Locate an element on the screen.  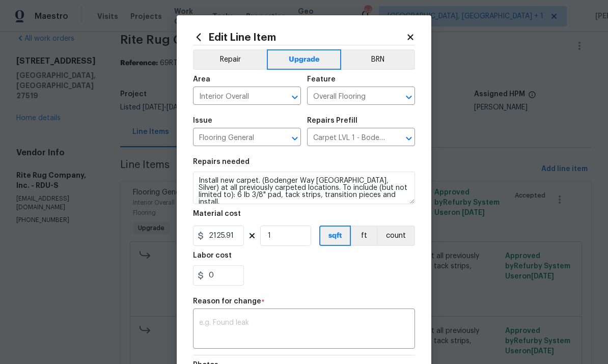
h5: Repairs needed is located at coordinates (221, 162).